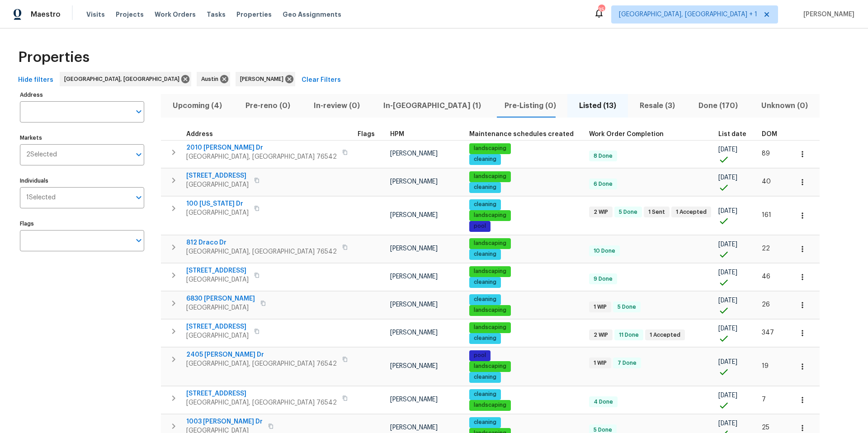 This screenshot has width=868, height=433. I want to click on span: In-review (0), so click(337, 106).